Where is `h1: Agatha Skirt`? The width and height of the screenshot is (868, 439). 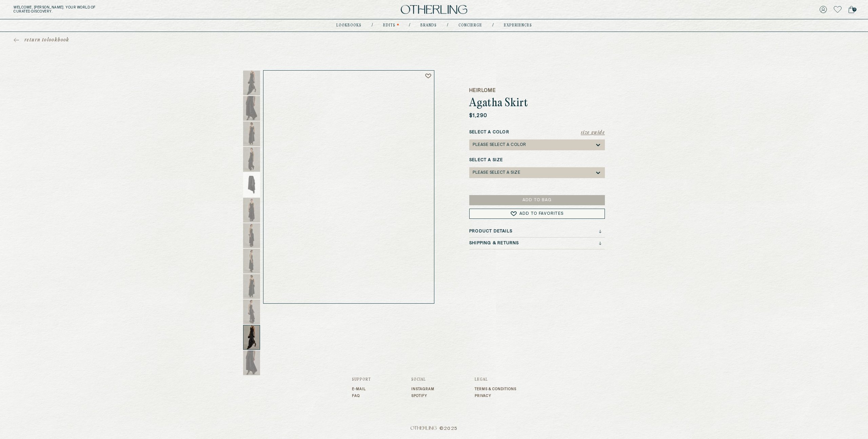
h1: Agatha Skirt is located at coordinates (537, 104).